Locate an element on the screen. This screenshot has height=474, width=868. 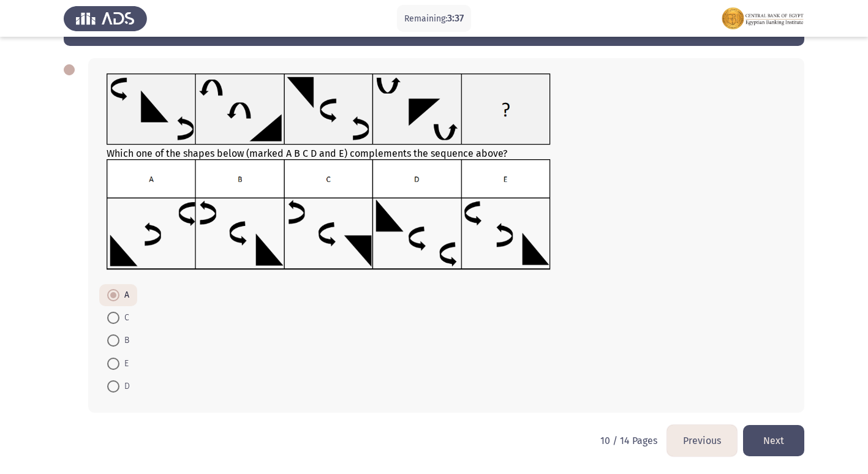
span: 3:37 is located at coordinates (456, 17).